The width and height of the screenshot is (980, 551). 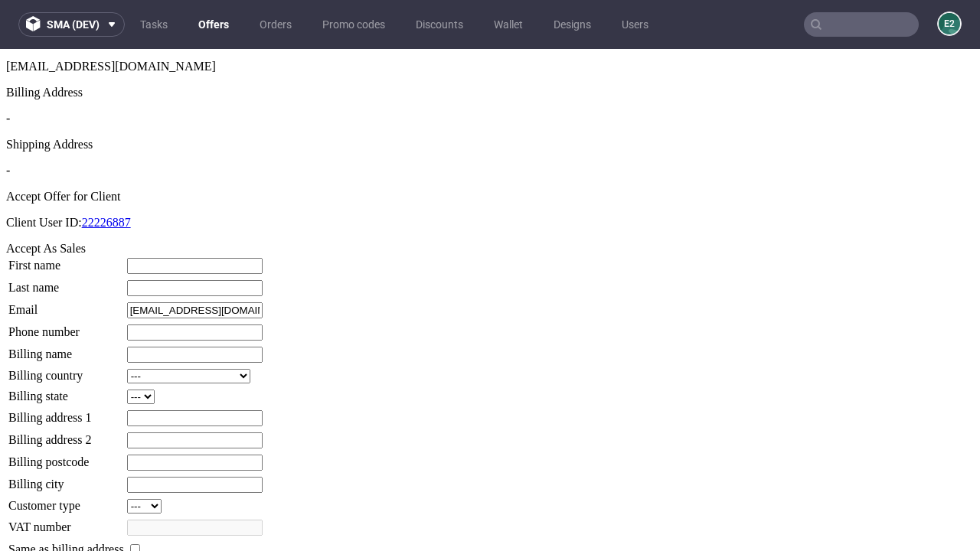 I want to click on div: Billing Address, so click(x=490, y=44).